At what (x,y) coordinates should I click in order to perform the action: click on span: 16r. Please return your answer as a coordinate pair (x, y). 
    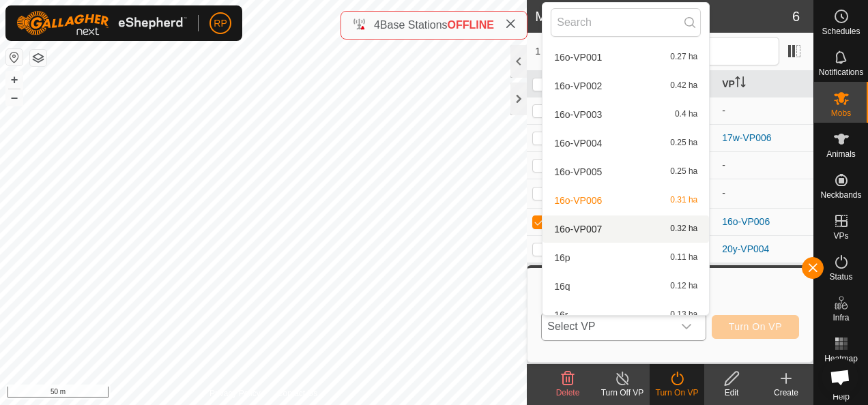
    Looking at the image, I should click on (561, 315).